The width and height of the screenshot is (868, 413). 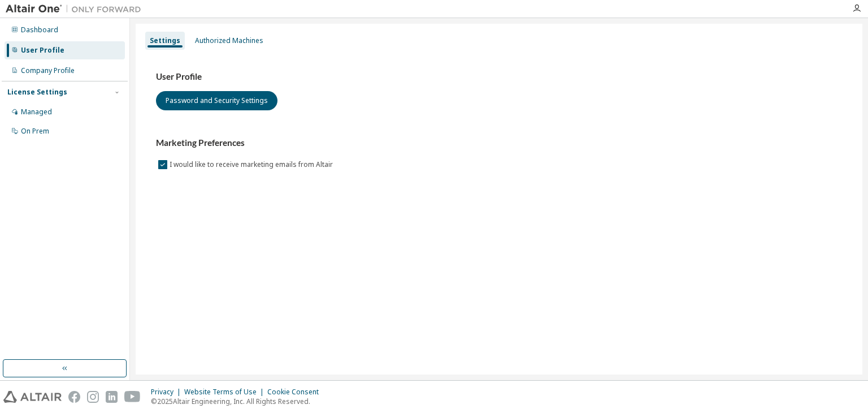 I want to click on button: Password and Security Settings, so click(x=216, y=101).